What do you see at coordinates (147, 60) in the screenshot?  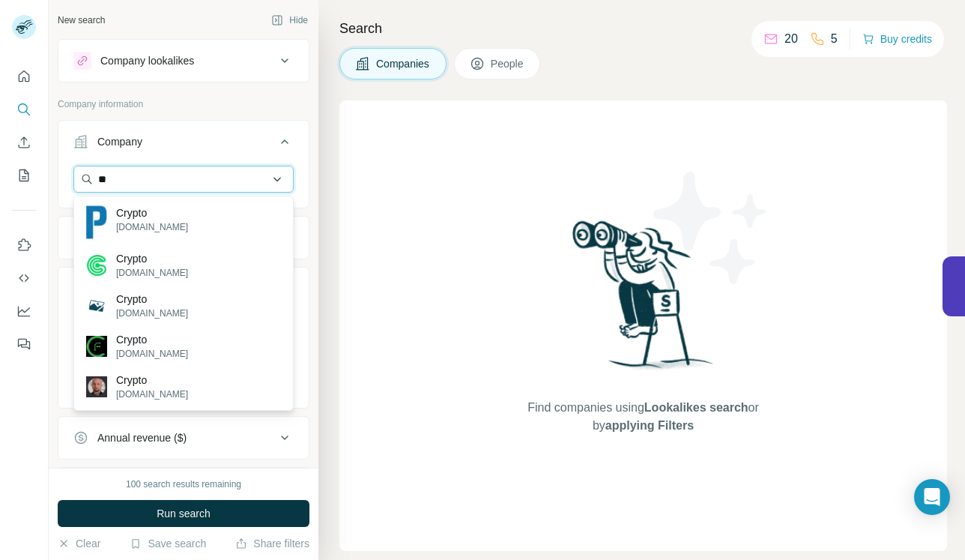 I see `div: Company lookalikes` at bounding box center [147, 60].